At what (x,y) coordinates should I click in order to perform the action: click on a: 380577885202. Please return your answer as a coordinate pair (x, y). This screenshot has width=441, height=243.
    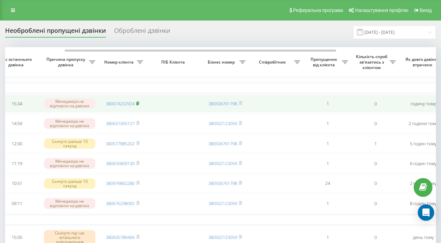
    Looking at the image, I should click on (120, 143).